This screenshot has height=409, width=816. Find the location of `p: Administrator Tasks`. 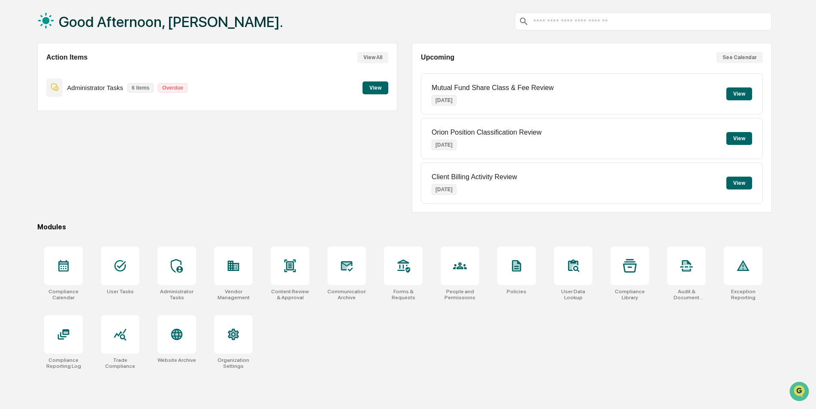

p: Administrator Tasks is located at coordinates (95, 88).